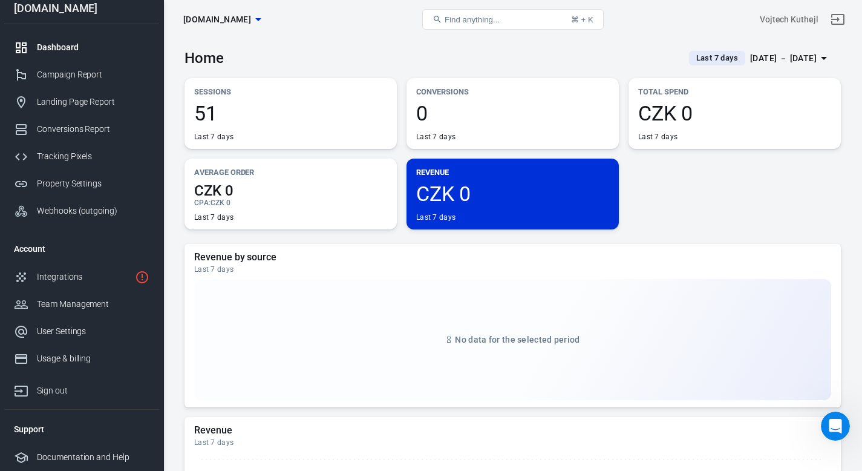 Image resolution: width=862 pixels, height=471 pixels. What do you see at coordinates (82, 183) in the screenshot?
I see `a: Property Settings` at bounding box center [82, 183].